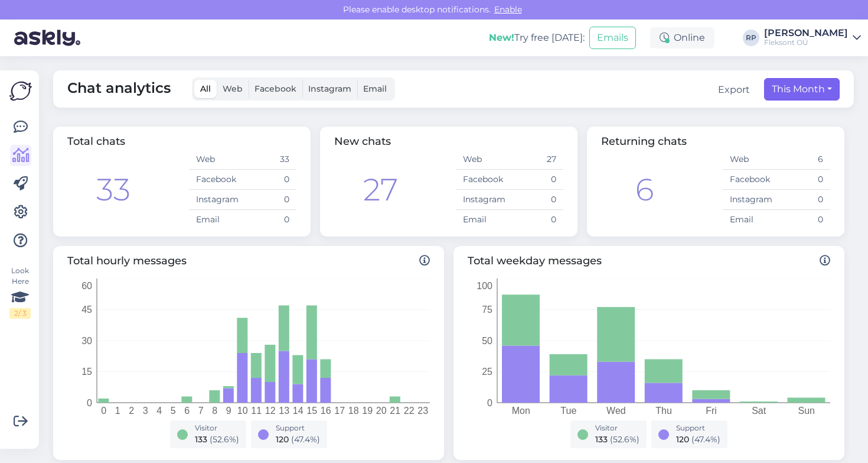  I want to click on tspan: 16, so click(326, 411).